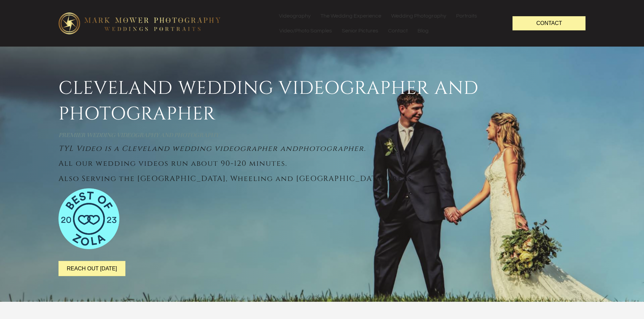 This screenshot has width=644, height=319. Describe the element at coordinates (360, 31) in the screenshot. I see `a: Senior Pictures` at that location.